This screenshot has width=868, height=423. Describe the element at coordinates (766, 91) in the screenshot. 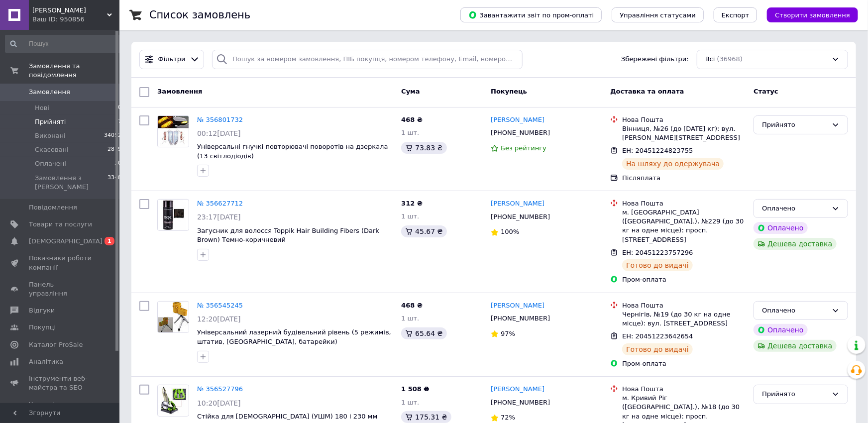

I see `span: Статус` at that location.